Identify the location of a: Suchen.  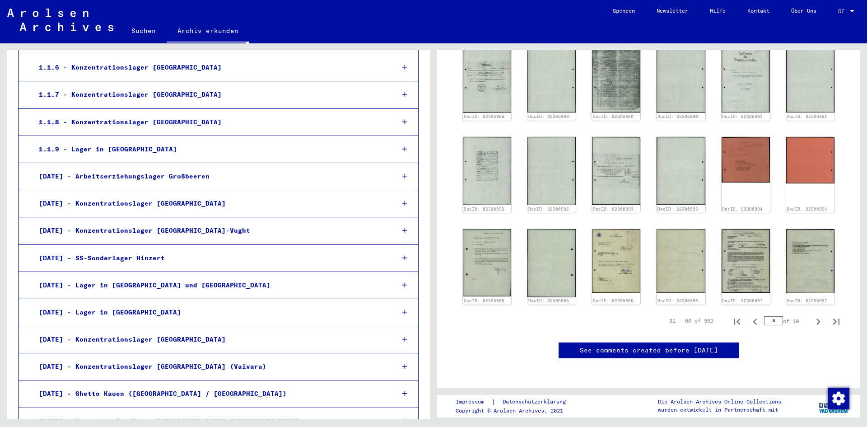
(144, 31).